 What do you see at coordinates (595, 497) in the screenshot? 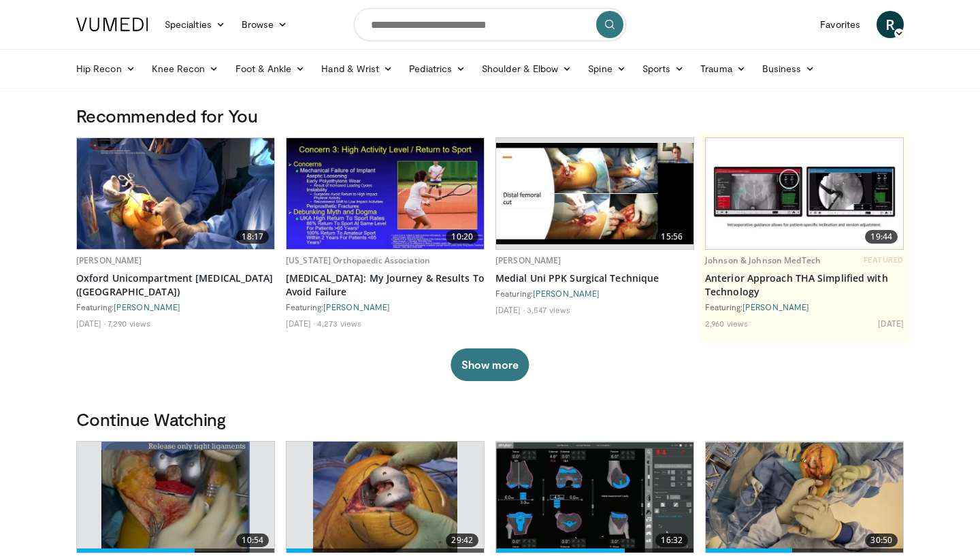
I see `img: aececb5f-a7d6-40bb-96d9-26cdf3a45450.620x360_q85_upscale.jpg` at bounding box center [595, 497].